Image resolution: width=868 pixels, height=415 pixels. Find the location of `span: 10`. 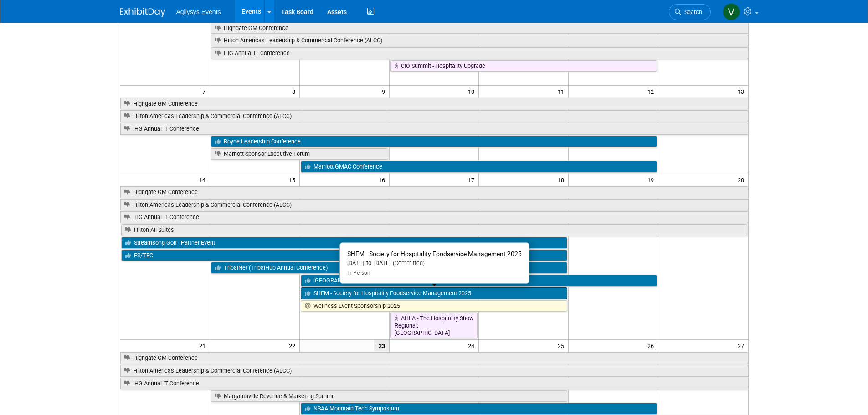

span: 10 is located at coordinates (472, 91).